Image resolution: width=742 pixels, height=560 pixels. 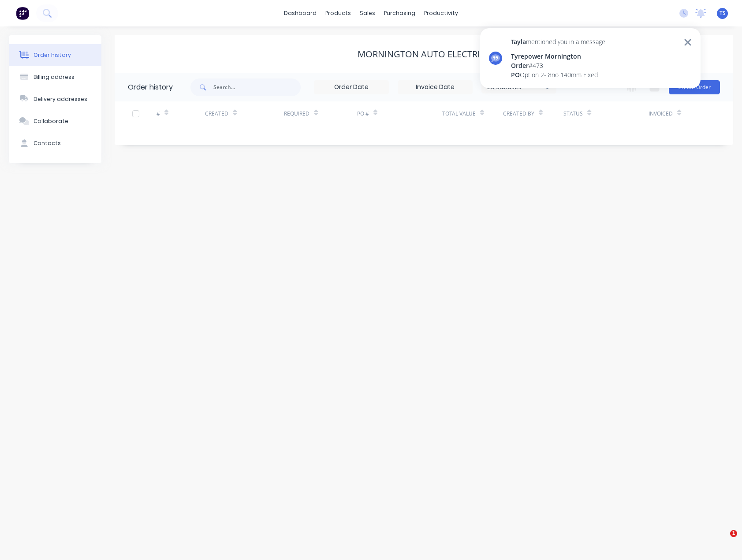 I want to click on div: products, so click(x=338, y=13).